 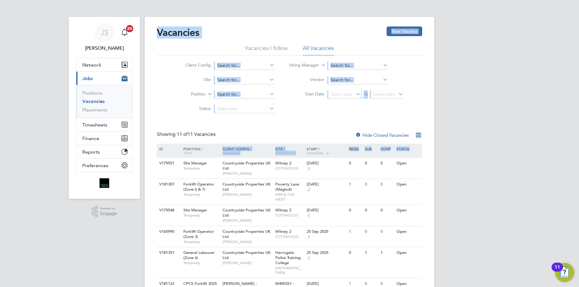 I want to click on div: Conf, so click(x=387, y=149).